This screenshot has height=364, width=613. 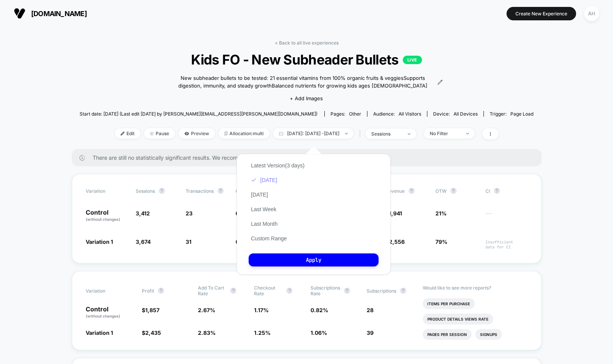 I want to click on button: Apply, so click(x=314, y=260).